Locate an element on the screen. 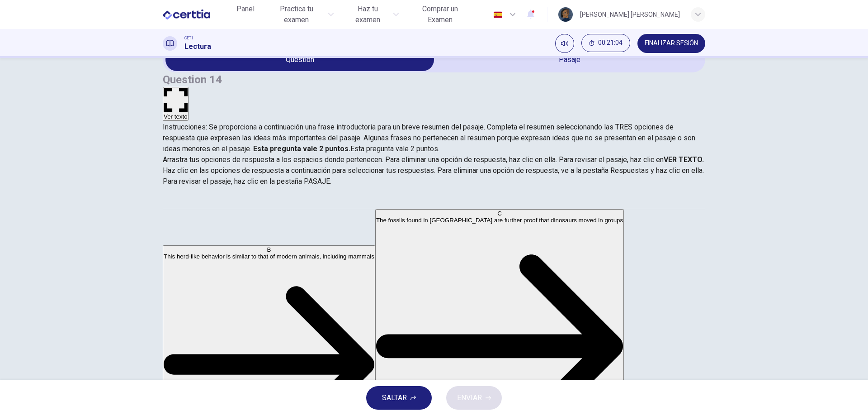 This screenshot has height=416, width=868. strong: Esta pregunta vale 2 puntos. is located at coordinates (301, 148).